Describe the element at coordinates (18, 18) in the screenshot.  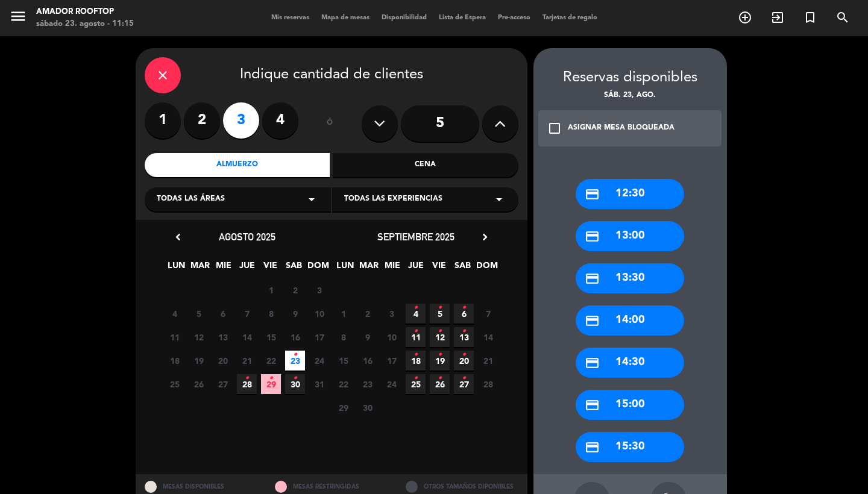
I see `button: menu` at that location.